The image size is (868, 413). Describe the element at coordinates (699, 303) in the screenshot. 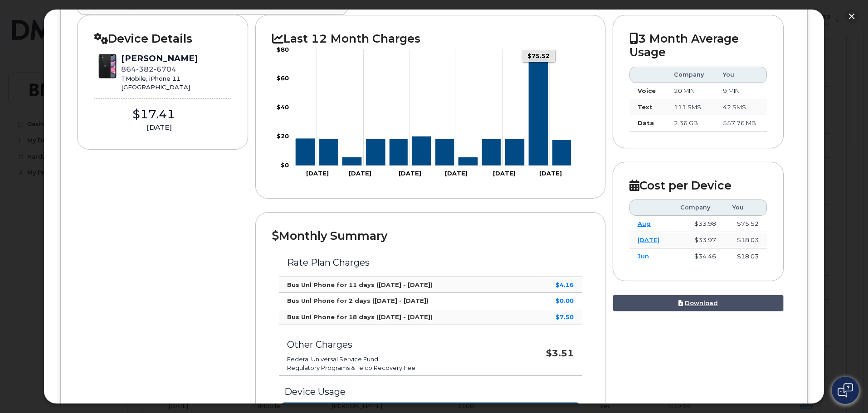

I see `a: Download` at that location.